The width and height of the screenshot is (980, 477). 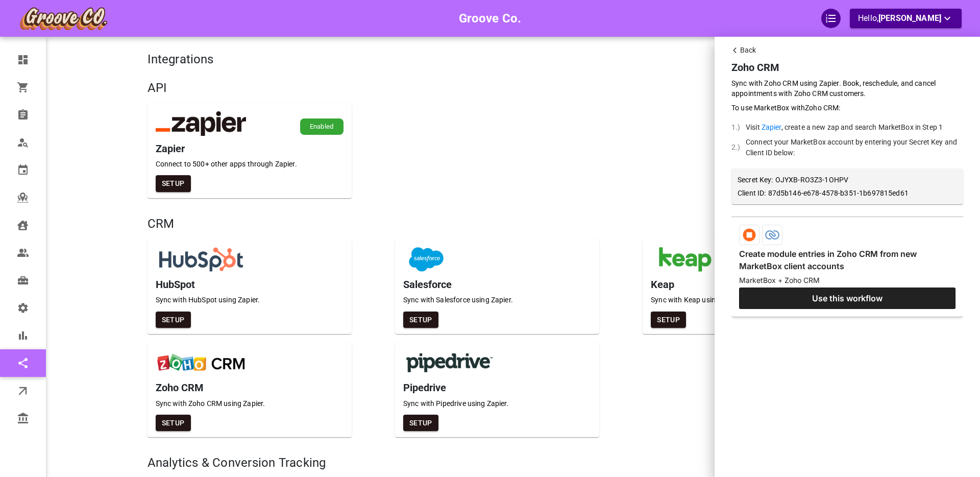 What do you see at coordinates (855, 127) in the screenshot?
I see `span: Visit , create a new zap and search MarketBox in Step 1` at bounding box center [855, 127].